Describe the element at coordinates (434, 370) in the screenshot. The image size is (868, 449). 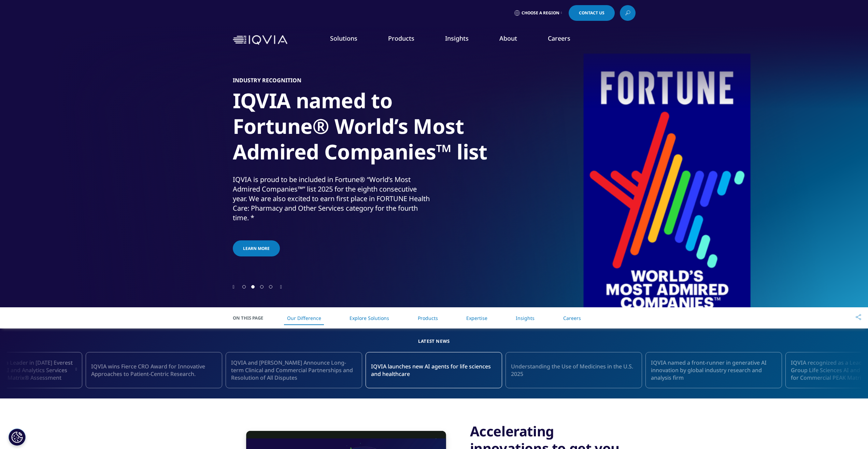
I see `div: 2 / 18` at that location.